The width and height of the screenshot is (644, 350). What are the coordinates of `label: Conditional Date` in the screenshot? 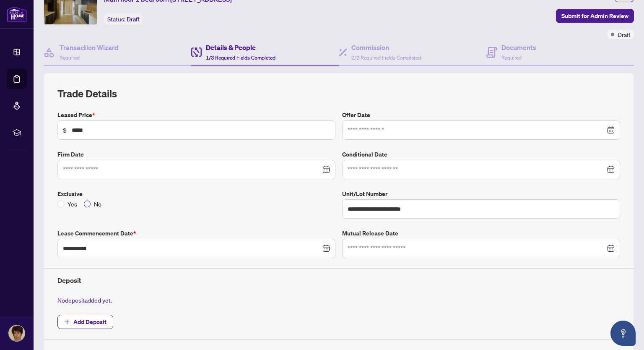 It's located at (481, 155).